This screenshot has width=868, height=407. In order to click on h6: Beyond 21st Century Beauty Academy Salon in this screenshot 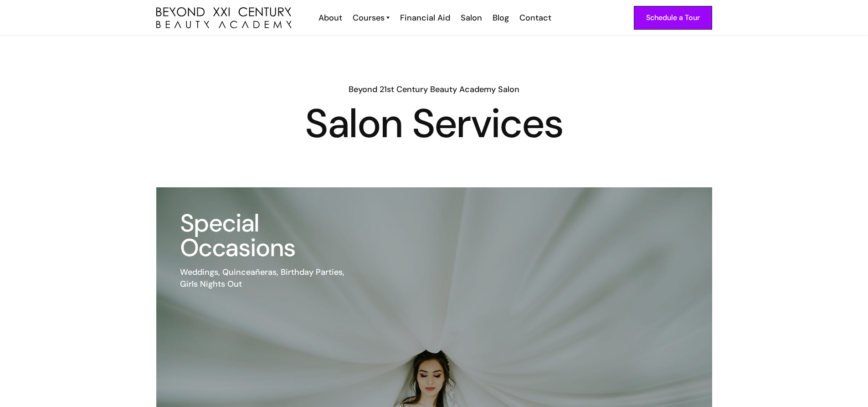, I will do `click(434, 89)`.